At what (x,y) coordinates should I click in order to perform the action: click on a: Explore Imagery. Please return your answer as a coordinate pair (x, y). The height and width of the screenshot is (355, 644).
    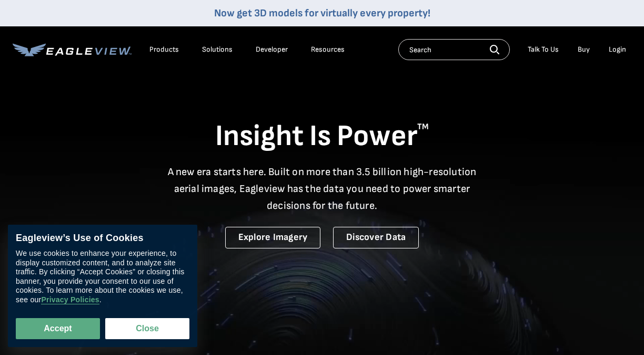
    Looking at the image, I should click on (273, 237).